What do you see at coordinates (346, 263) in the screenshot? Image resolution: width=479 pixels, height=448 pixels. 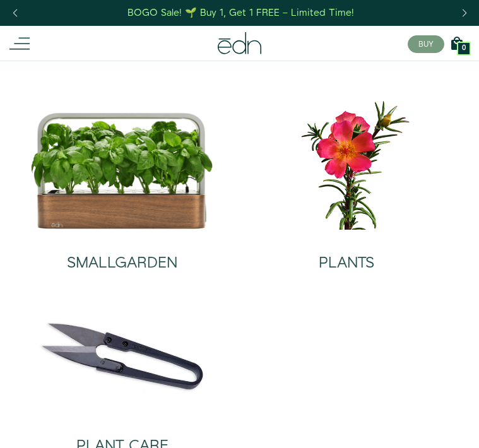 I see `h2: PLANTS` at bounding box center [346, 263].